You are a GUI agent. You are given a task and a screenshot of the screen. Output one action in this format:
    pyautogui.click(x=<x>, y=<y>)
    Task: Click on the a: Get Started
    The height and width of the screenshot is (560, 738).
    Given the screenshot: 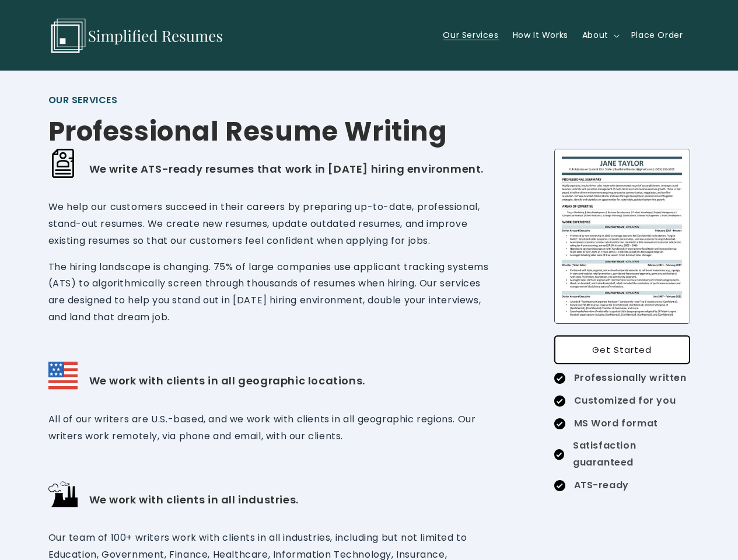 What is the action you would take?
    pyautogui.click(x=622, y=349)
    